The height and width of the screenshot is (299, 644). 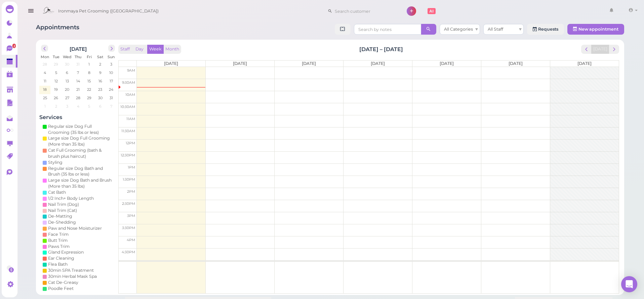 I want to click on input: Search customer, so click(x=365, y=11).